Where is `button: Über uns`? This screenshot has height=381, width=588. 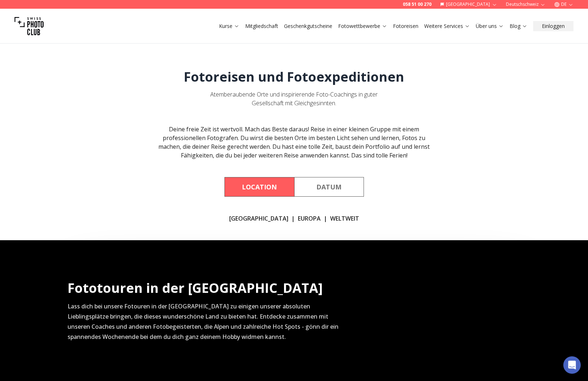 button: Über uns is located at coordinates (490, 26).